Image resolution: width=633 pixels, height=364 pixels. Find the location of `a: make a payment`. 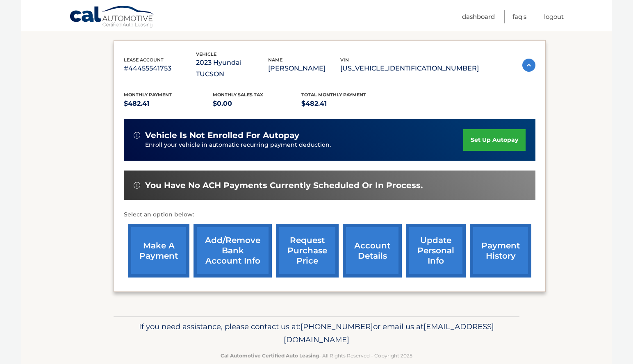

a: make a payment is located at coordinates (158, 250).